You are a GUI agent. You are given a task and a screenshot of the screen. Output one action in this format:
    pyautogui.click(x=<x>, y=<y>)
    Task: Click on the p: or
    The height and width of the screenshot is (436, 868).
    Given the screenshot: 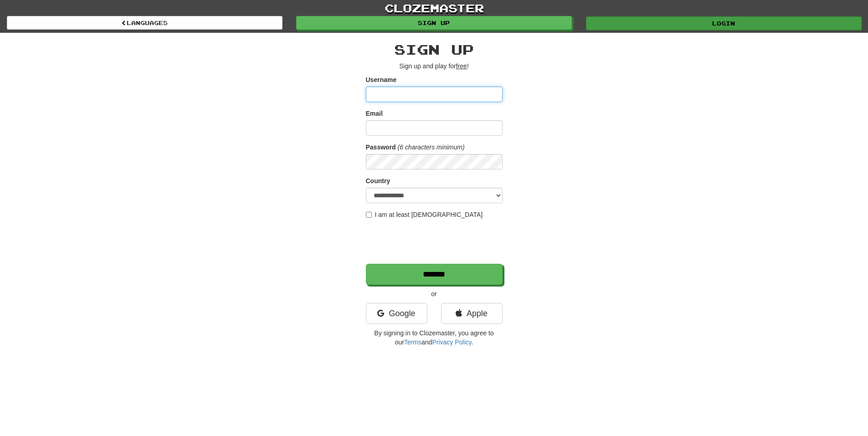 What is the action you would take?
    pyautogui.click(x=435, y=294)
    